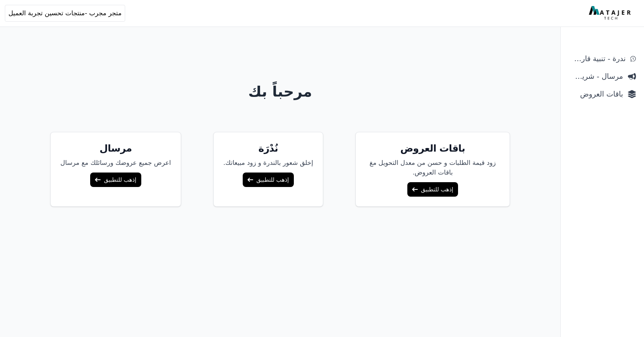  I want to click on h5: نُدْرَة, so click(268, 148).